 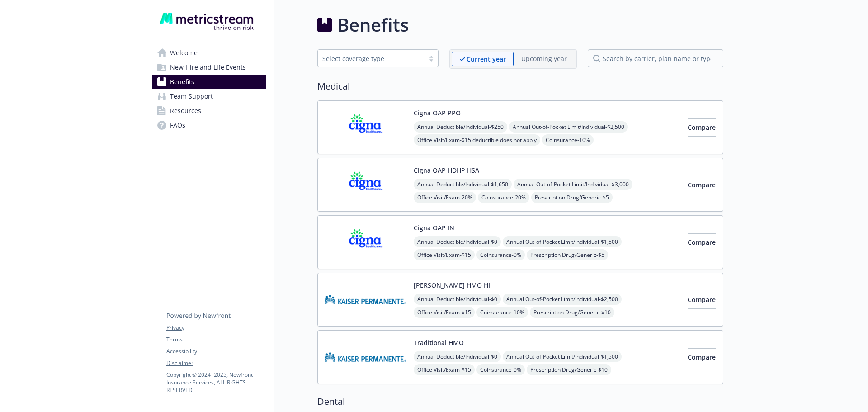 What do you see at coordinates (209, 68) in the screenshot?
I see `a: New Hire and Life Events` at bounding box center [209, 68].